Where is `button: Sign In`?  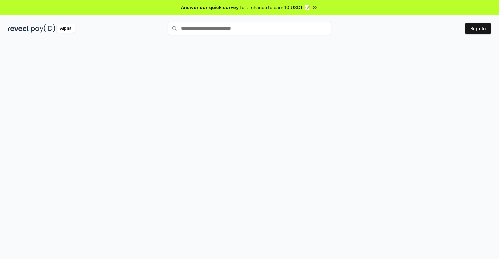 button: Sign In is located at coordinates (478, 28).